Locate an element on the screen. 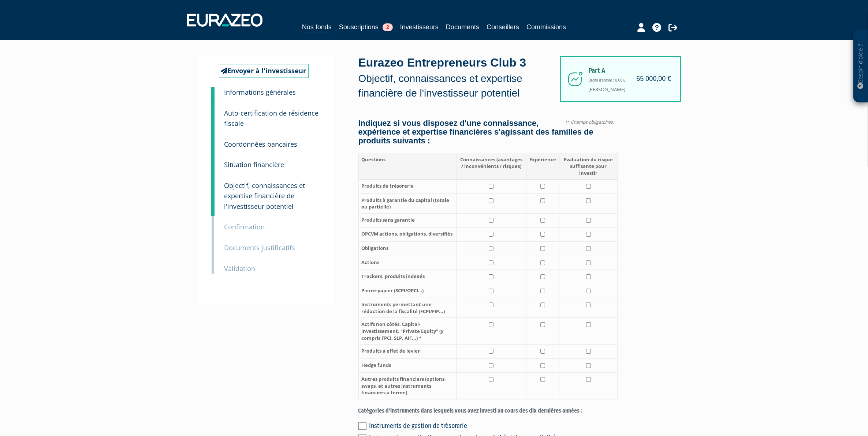 The height and width of the screenshot is (436, 868). small: Documents justificatifs is located at coordinates (260, 248).